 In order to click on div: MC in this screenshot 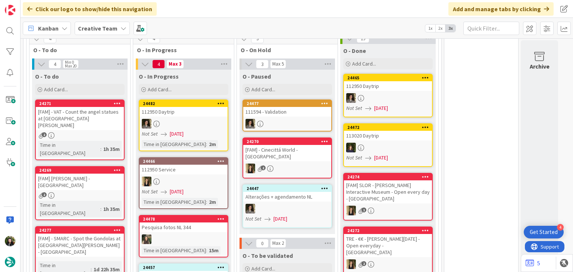, I will do `click(388, 148)`.